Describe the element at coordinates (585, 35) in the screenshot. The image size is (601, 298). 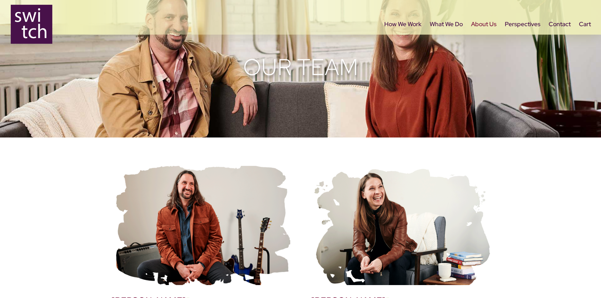
I see `a: Cart` at that location.